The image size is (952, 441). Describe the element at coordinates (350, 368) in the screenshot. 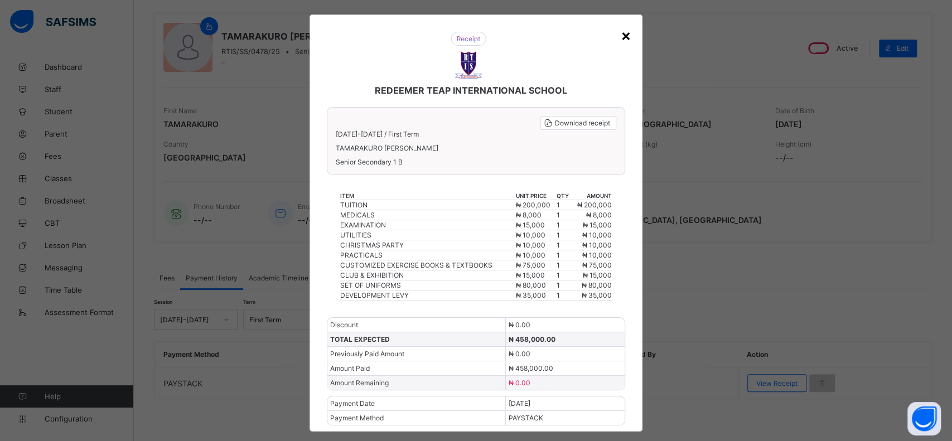

I see `span: Amount Paid` at that location.